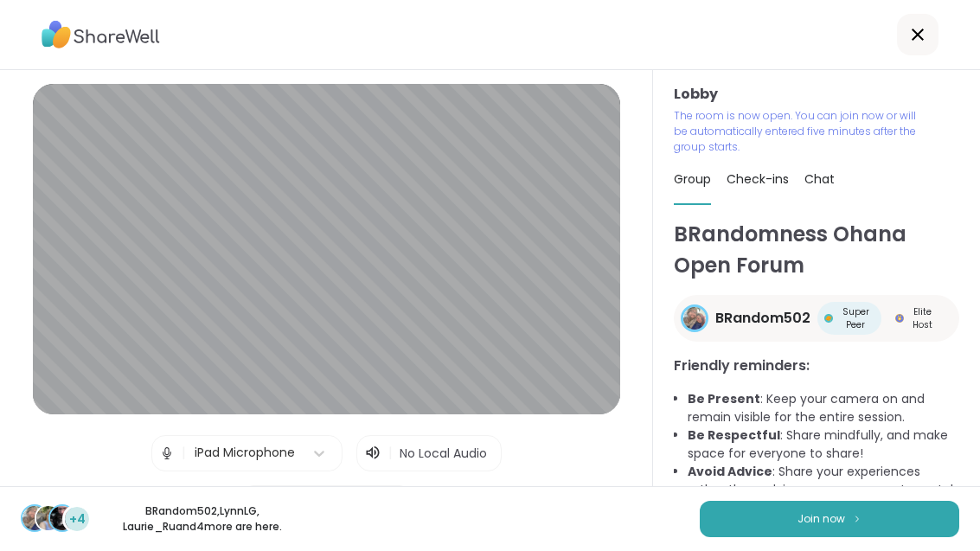 The image size is (980, 551). I want to click on span: Group, so click(692, 179).